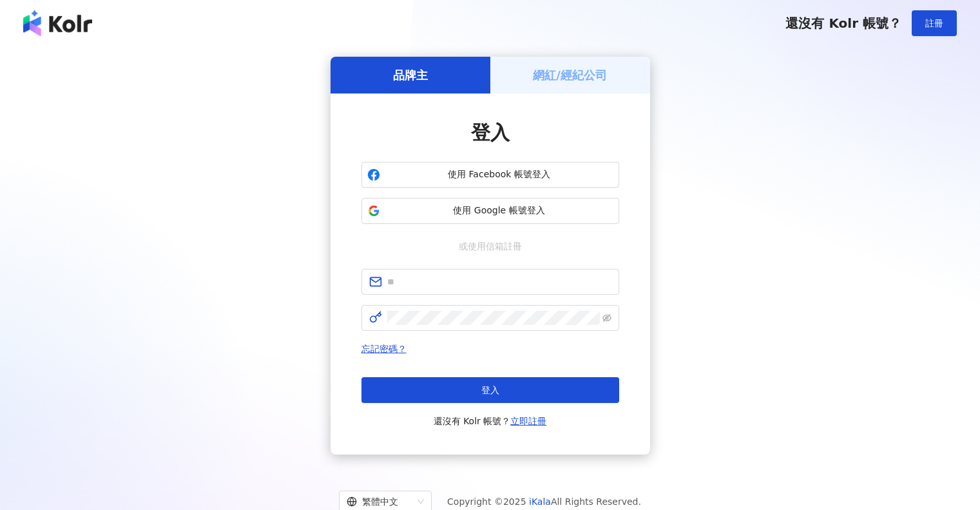 The width and height of the screenshot is (980, 510). Describe the element at coordinates (499, 174) in the screenshot. I see `span: 使用 Facebook 帳號登入` at that location.